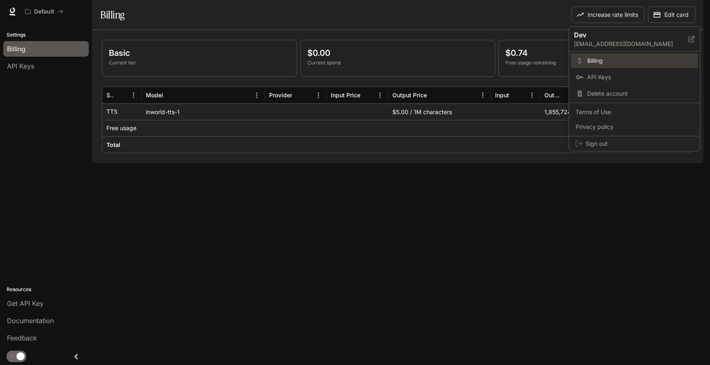 The image size is (710, 365). What do you see at coordinates (635, 127) in the screenshot?
I see `a: Privacy policy` at bounding box center [635, 127].